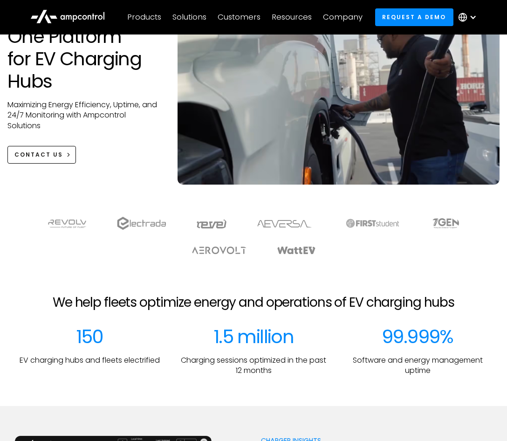  I want to click on p: Maximizing Energy Efficiency, Uptime, and 24/7 Monitoring with Ampcontrol Solutions, so click(83, 115).